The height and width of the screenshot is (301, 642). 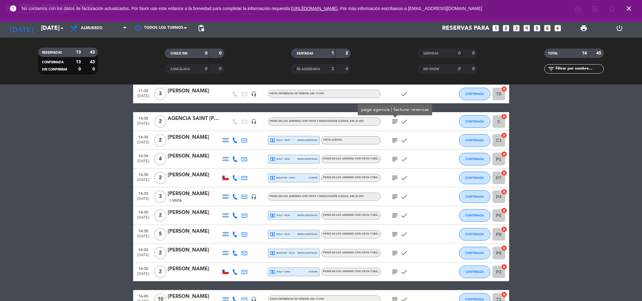 What do you see at coordinates (280, 216) in the screenshot?
I see `span: visa * 4239` at bounding box center [280, 216].